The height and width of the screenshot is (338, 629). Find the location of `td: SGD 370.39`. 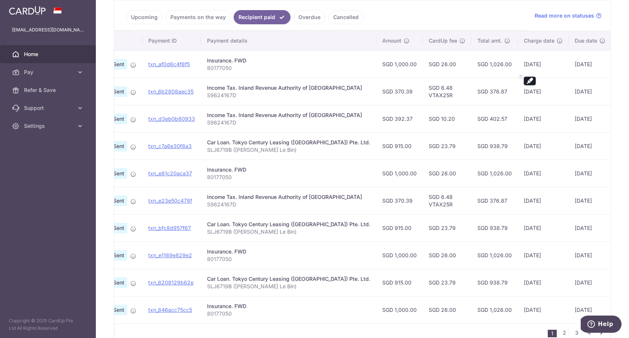

td: SGD 370.39 is located at coordinates (400, 201).